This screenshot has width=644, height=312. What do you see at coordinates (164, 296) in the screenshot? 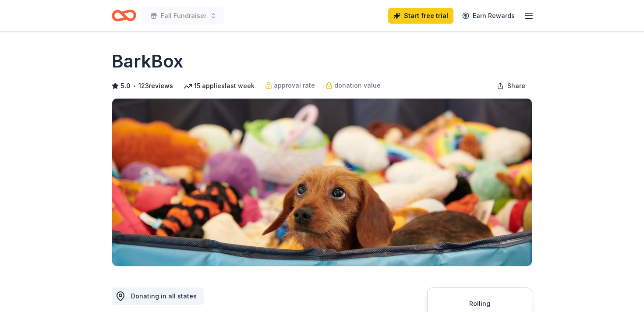
I see `span: Donating in all states` at bounding box center [164, 296].